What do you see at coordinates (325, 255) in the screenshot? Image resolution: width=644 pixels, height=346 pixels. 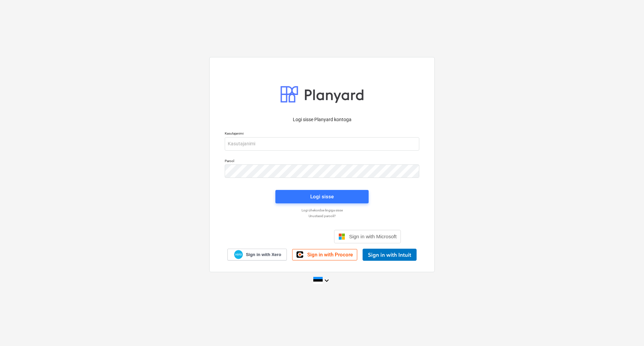 I see `a: Sign in with Procore` at bounding box center [325, 255].